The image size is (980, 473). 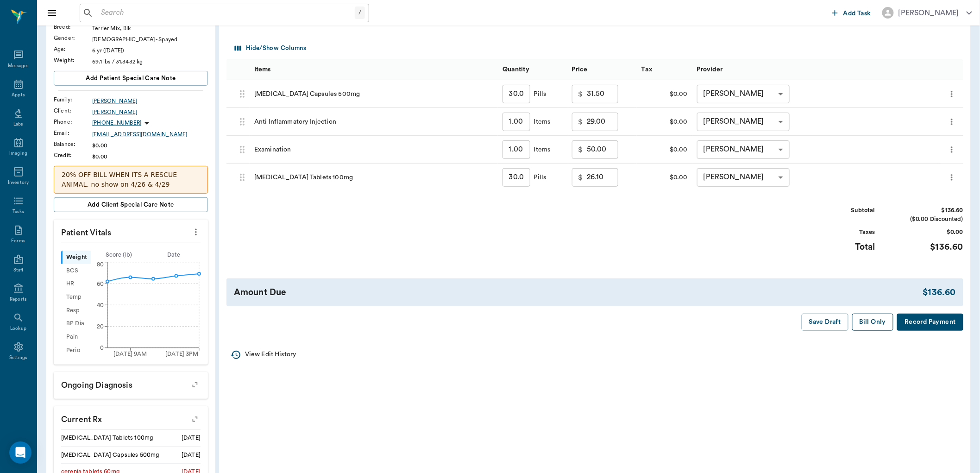 What do you see at coordinates (18, 212) in the screenshot?
I see `div: Tasks` at bounding box center [18, 212].